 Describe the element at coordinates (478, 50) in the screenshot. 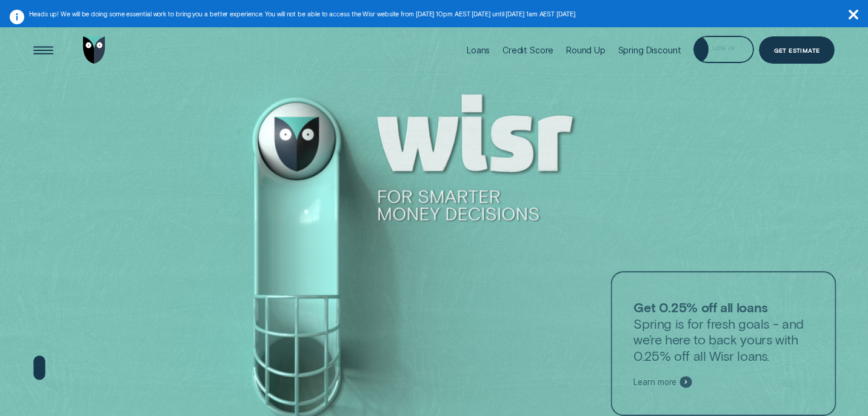

I see `a: Loans` at that location.